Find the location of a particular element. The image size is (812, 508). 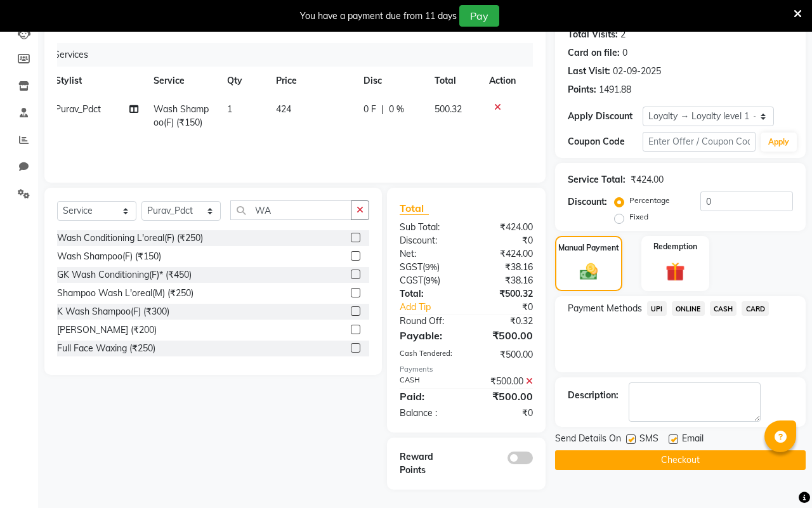

div: Card on file: is located at coordinates (594, 52).